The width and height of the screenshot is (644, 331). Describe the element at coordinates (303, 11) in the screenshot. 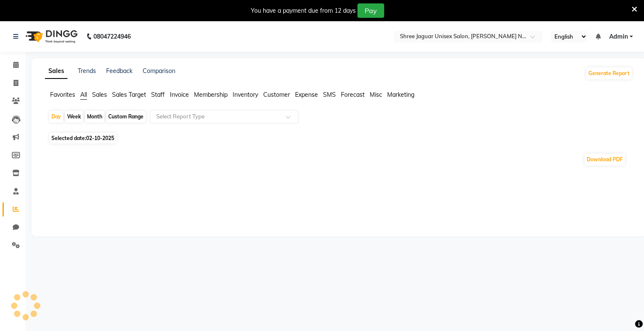

I see `div: You have a payment due from 12 days` at that location.